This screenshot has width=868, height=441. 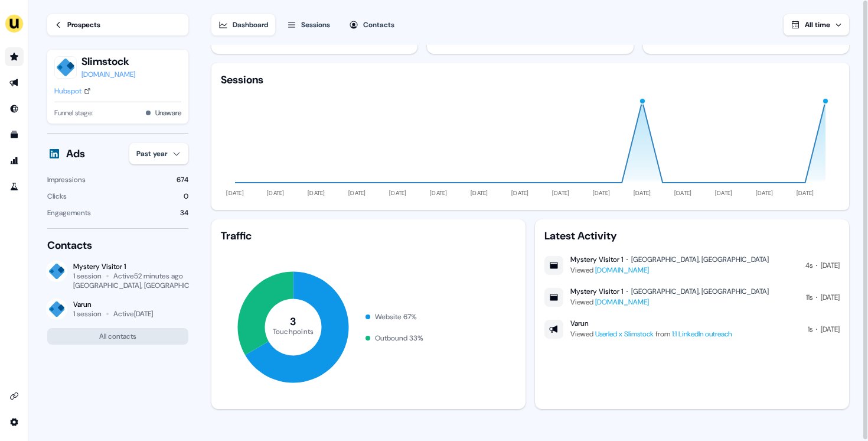 I want to click on div: Prospects, so click(x=84, y=24).